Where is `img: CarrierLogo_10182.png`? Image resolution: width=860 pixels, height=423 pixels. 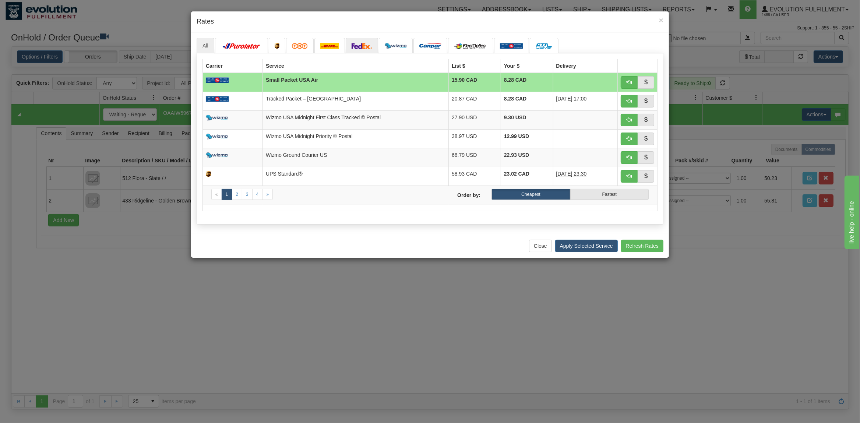
img: CarrierLogo_10182.png is located at coordinates (470, 46).